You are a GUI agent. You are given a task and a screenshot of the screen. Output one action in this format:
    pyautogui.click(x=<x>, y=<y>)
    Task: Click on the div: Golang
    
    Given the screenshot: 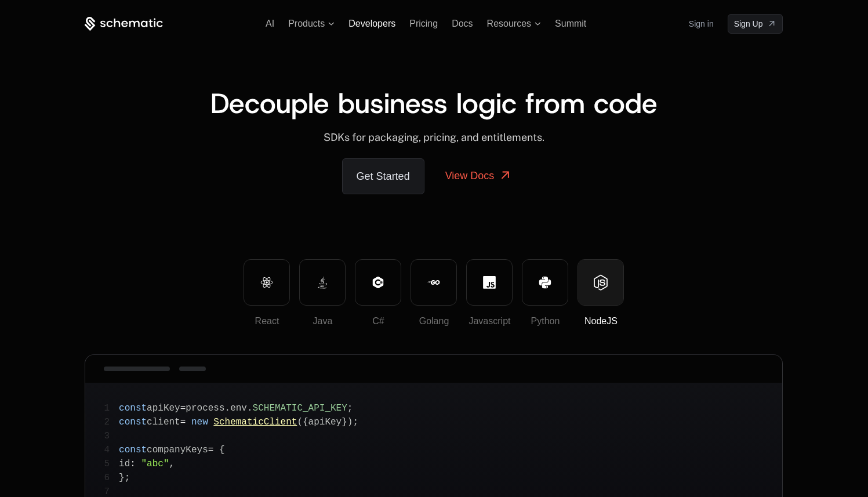 What is the action you would take?
    pyautogui.click(x=434, y=321)
    